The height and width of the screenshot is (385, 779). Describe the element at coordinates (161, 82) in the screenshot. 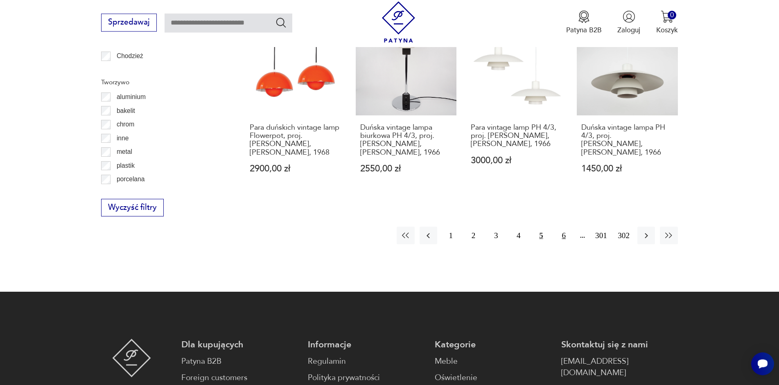

I see `p: Tworzywo` at that location.